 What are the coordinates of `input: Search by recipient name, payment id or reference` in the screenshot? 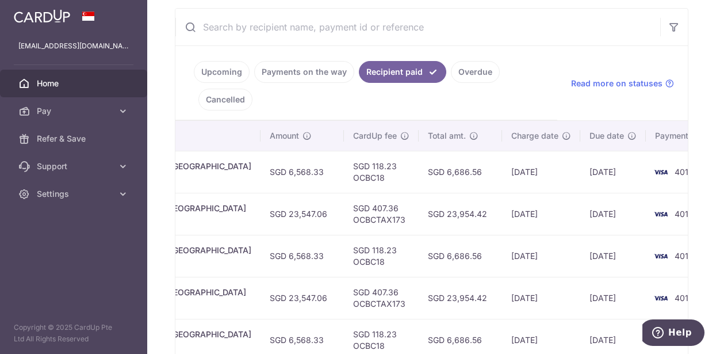 It's located at (417, 27).